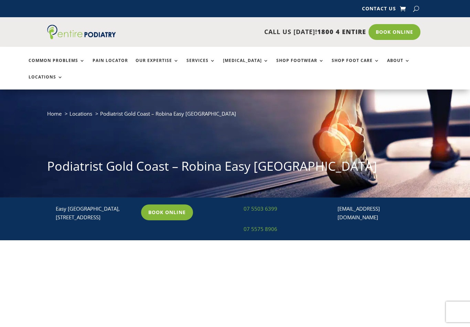 The image size is (470, 327). Describe the element at coordinates (260, 208) in the screenshot. I see `a: 07 5503 6399` at that location.